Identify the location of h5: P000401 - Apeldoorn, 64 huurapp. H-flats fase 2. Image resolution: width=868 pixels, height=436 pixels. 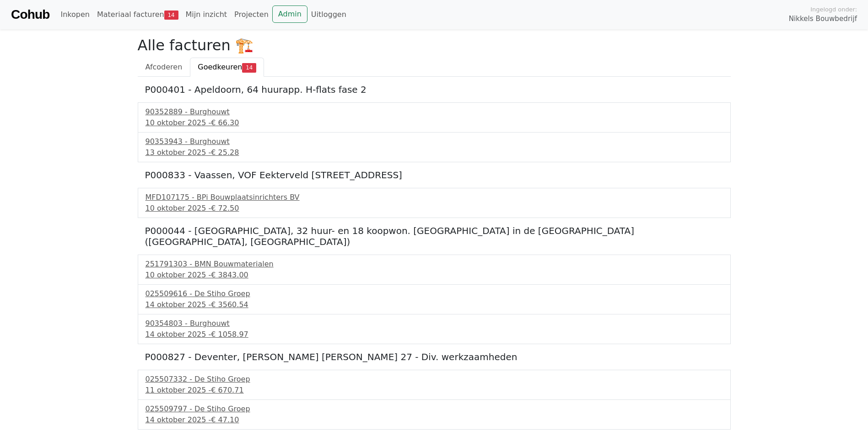
(434, 90).